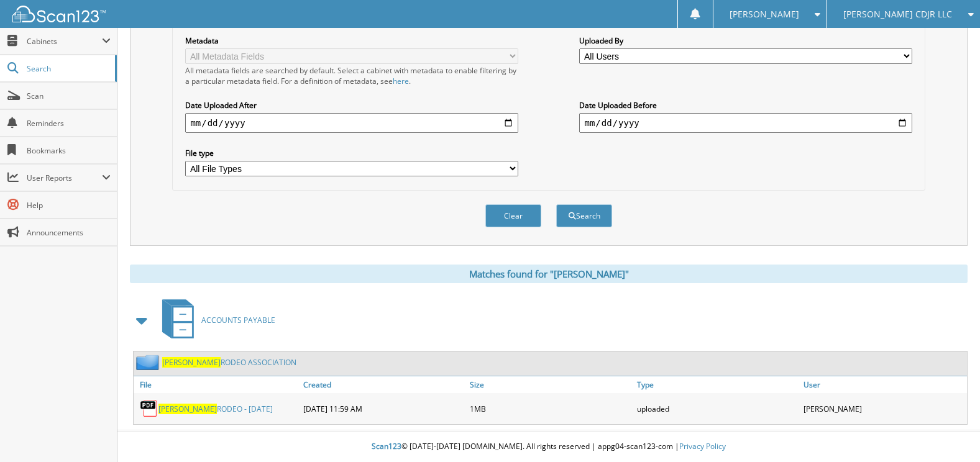 Image resolution: width=980 pixels, height=462 pixels. What do you see at coordinates (949, 432) in the screenshot?
I see `div: Chat Widget` at bounding box center [949, 432].